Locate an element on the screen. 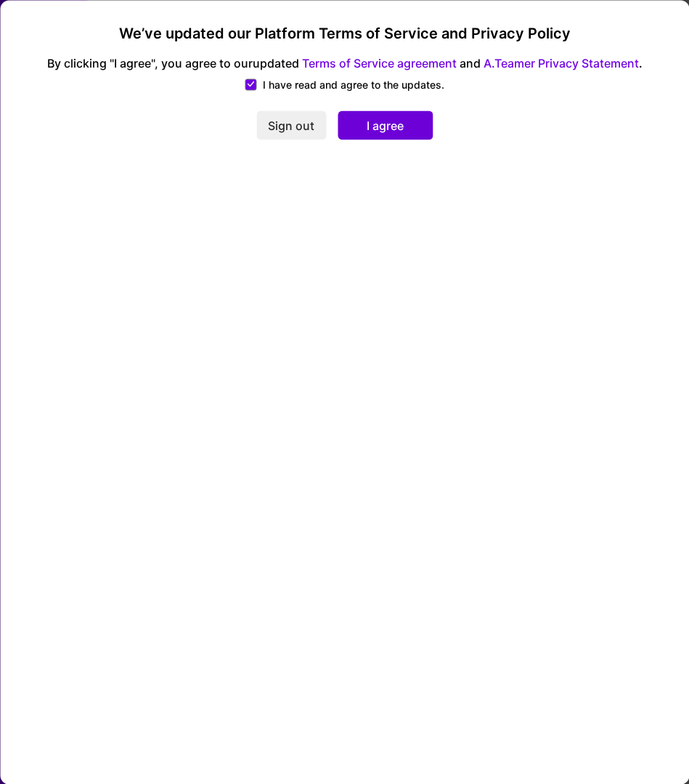  h3: We’ve updated our Platform Terms of Service and Privacy Policy is located at coordinates (344, 32).